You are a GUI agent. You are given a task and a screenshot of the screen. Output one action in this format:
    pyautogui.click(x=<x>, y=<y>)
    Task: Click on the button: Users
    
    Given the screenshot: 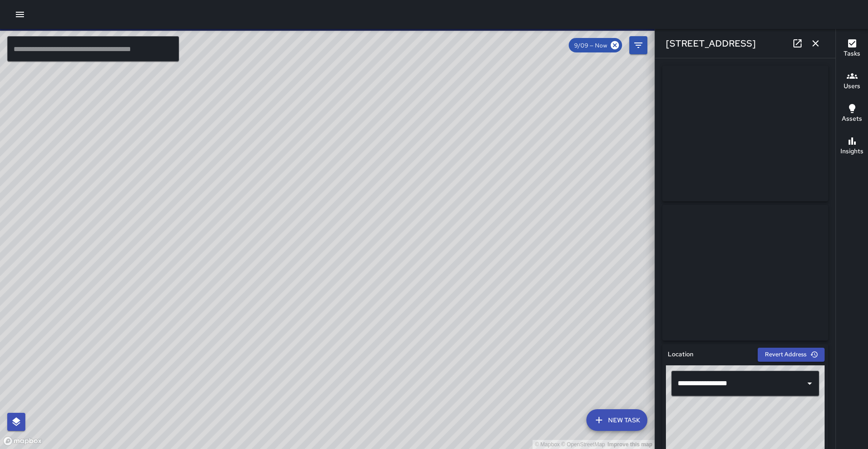 What is the action you would take?
    pyautogui.click(x=851, y=81)
    